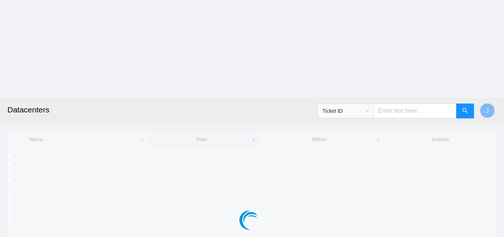  I want to click on span: Ticket ID, so click(346, 111).